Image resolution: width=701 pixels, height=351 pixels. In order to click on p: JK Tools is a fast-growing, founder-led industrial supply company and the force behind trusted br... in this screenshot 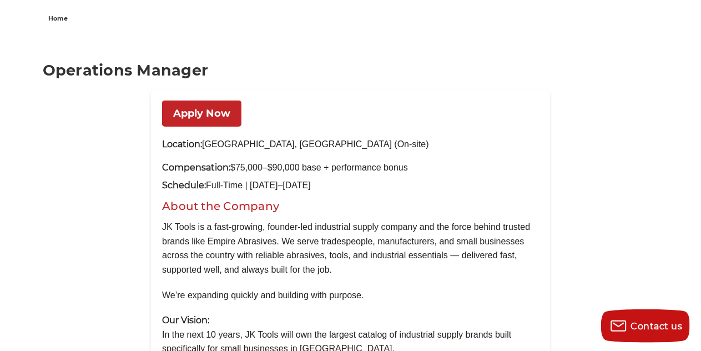, I will do `click(350, 248)`.